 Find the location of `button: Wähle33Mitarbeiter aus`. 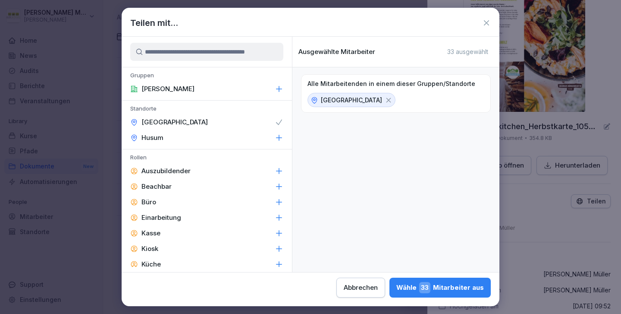

button: Wähle33Mitarbeiter aus is located at coordinates (440, 287).